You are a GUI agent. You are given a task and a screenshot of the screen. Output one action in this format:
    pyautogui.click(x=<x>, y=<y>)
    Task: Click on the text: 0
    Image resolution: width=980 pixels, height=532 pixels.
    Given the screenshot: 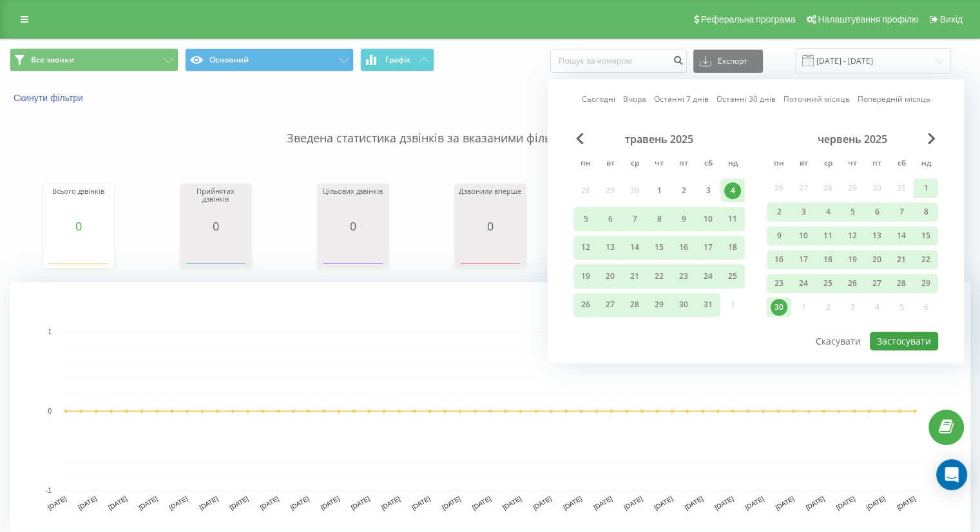 What is the action you would take?
    pyautogui.click(x=50, y=411)
    